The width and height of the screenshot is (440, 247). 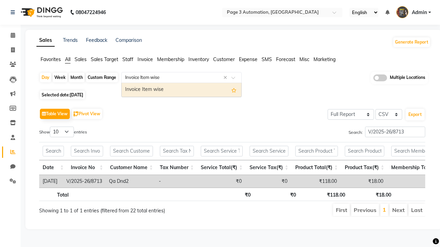 What do you see at coordinates (226, 78) in the screenshot?
I see `span: Clear all` at bounding box center [226, 78].